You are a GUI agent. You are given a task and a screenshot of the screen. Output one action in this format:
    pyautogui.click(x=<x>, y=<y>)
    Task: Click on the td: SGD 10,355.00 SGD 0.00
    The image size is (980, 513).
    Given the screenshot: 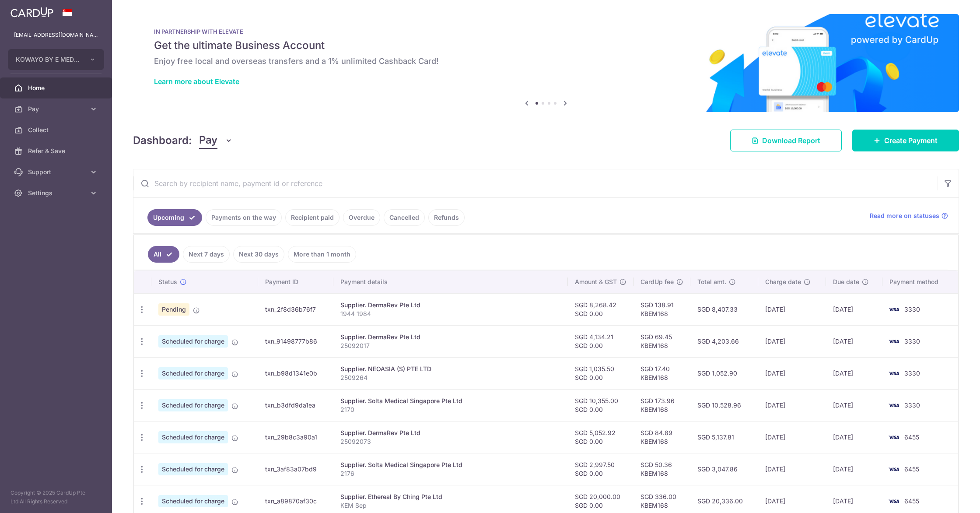 What is the action you would take?
    pyautogui.click(x=601, y=405)
    